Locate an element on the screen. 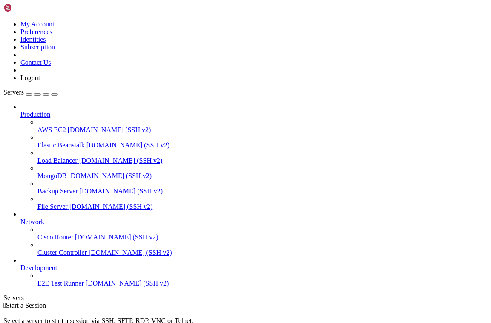 The height and width of the screenshot is (323, 491). a: Production is located at coordinates (254, 115).